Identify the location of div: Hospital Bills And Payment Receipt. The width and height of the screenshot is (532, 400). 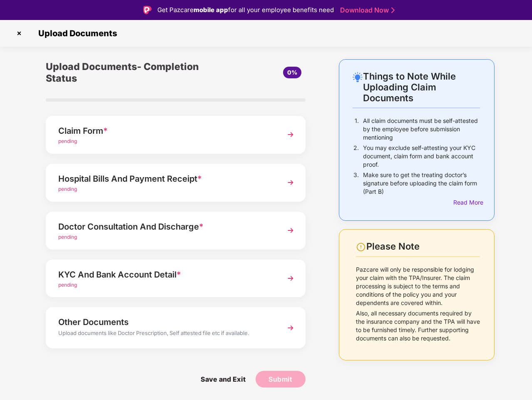
(166, 179).